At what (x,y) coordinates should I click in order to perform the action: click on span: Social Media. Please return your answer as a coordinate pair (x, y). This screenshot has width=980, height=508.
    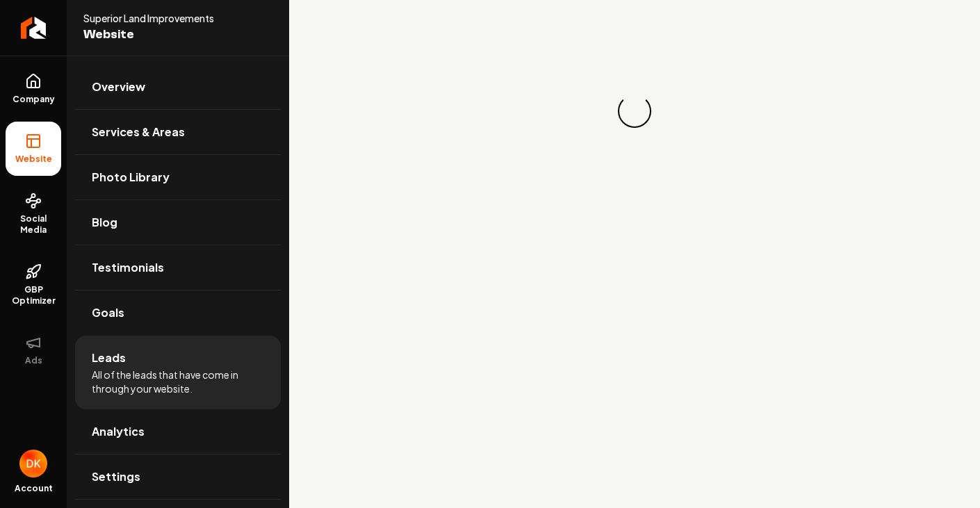
    Looking at the image, I should click on (33, 224).